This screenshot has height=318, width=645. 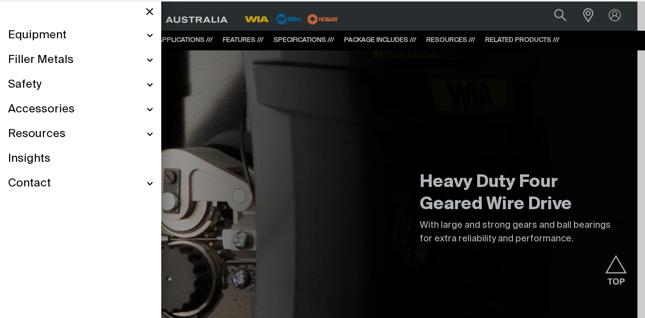 I want to click on span: Accessories, so click(x=41, y=109).